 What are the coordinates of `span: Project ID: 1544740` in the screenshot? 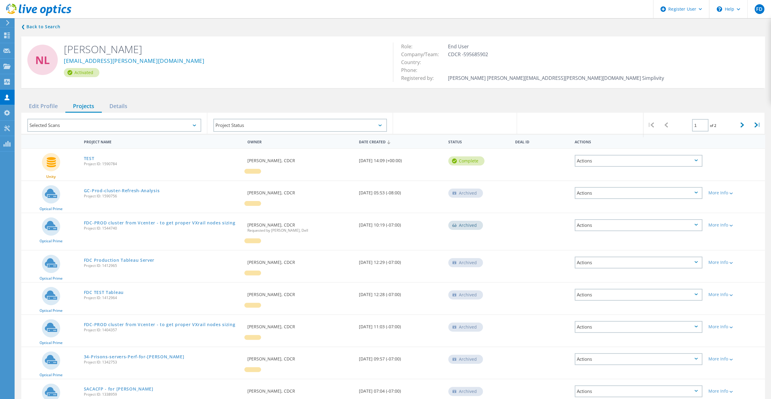 It's located at (163, 229).